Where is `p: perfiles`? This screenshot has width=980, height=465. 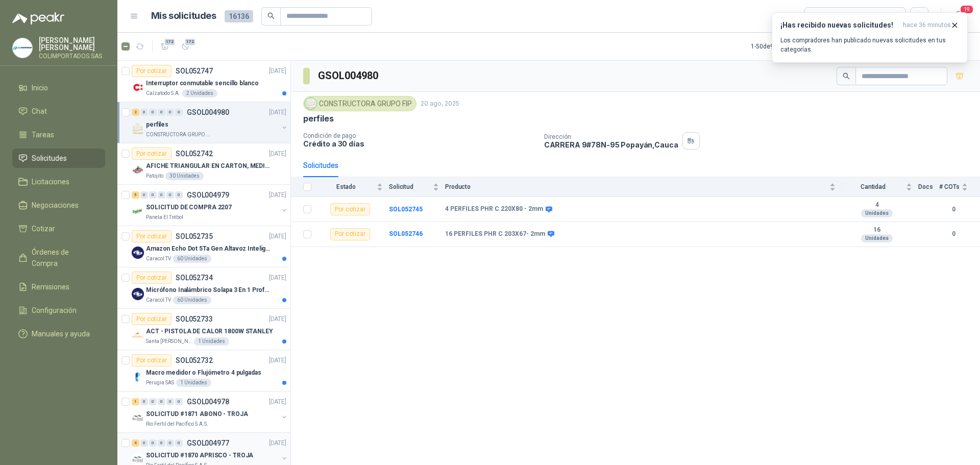
p: perfiles is located at coordinates (318, 118).